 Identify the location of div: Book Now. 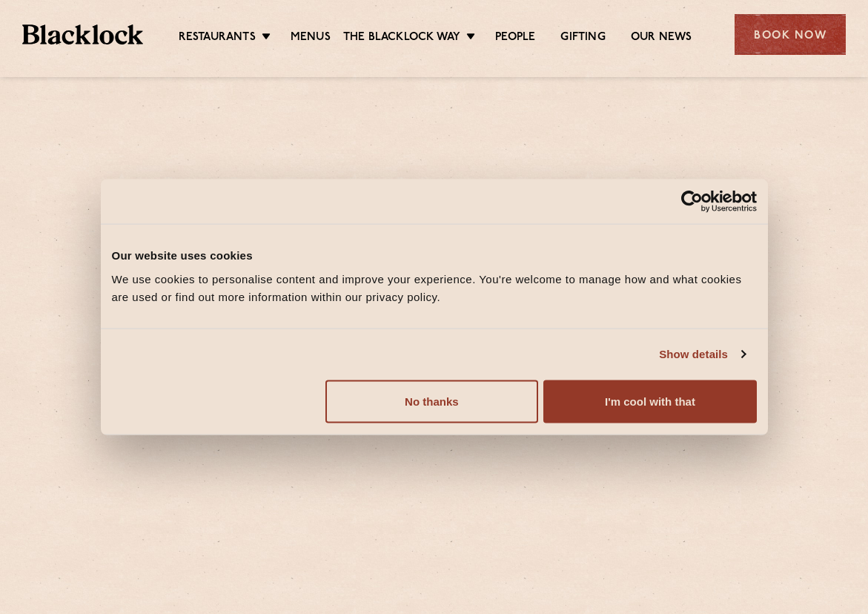
(790, 34).